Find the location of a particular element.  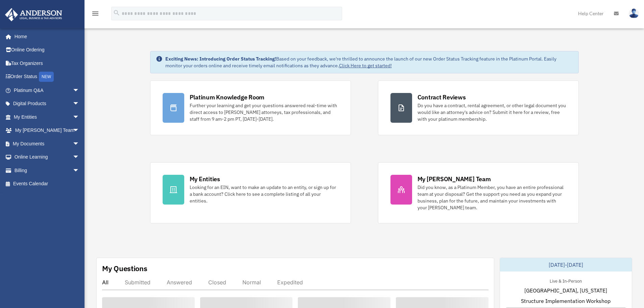

a: Billingarrow_drop_down is located at coordinates (47, 170).